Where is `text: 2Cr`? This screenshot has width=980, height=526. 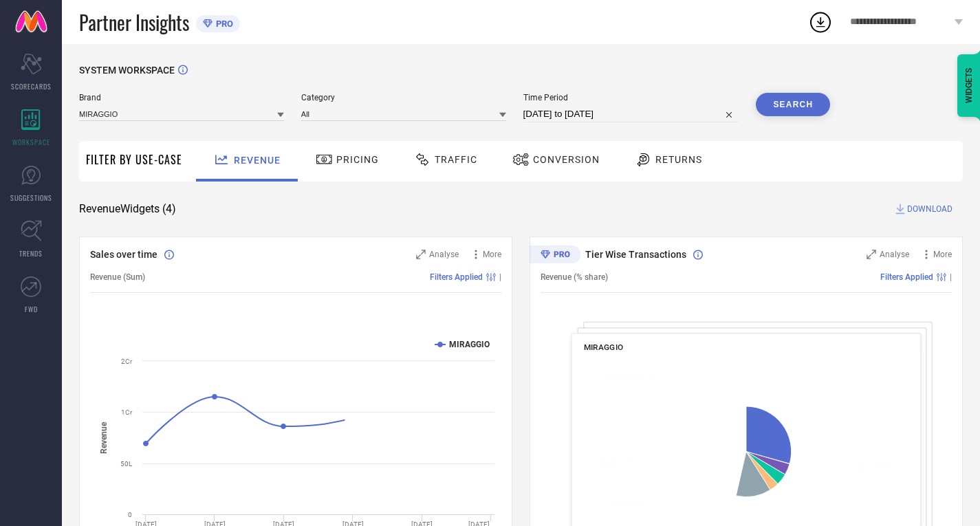
text: 2Cr is located at coordinates (126, 361).